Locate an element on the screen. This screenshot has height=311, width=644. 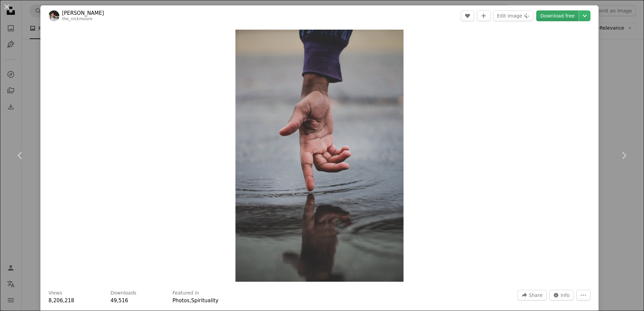
a: Download free is located at coordinates (557, 16).